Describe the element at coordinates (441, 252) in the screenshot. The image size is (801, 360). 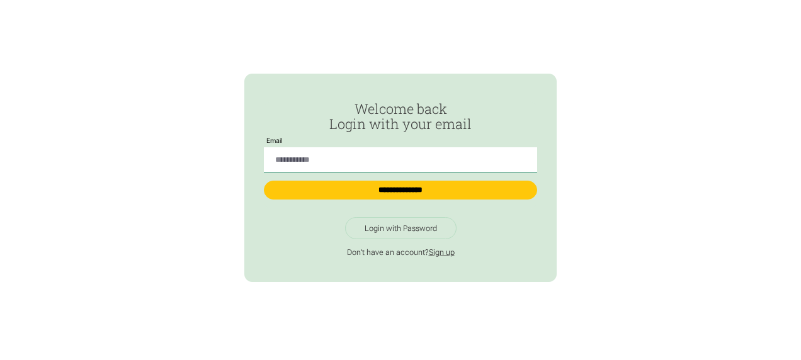
I see `a: Sign up` at that location.